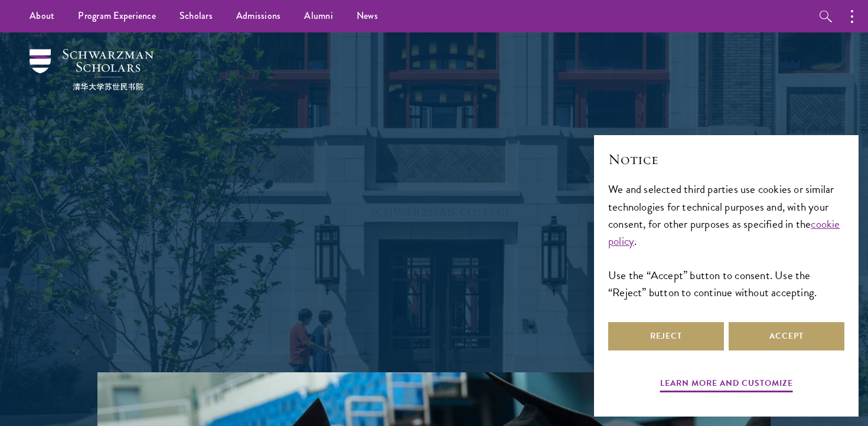 The image size is (868, 426). What do you see at coordinates (92, 70) in the screenshot?
I see `img: Schwarzman Scholars` at bounding box center [92, 70].